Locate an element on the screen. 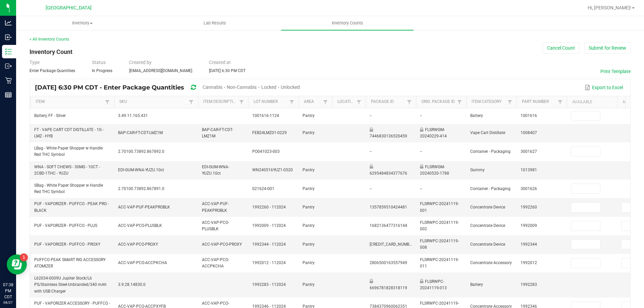  span: 1357859510424481 is located at coordinates (388, 207).